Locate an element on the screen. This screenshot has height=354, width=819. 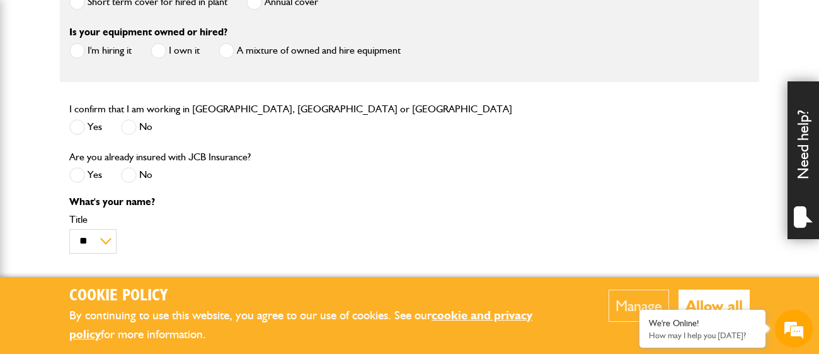
label: Are you already insured with JCB Insurance? is located at coordinates (160, 157).